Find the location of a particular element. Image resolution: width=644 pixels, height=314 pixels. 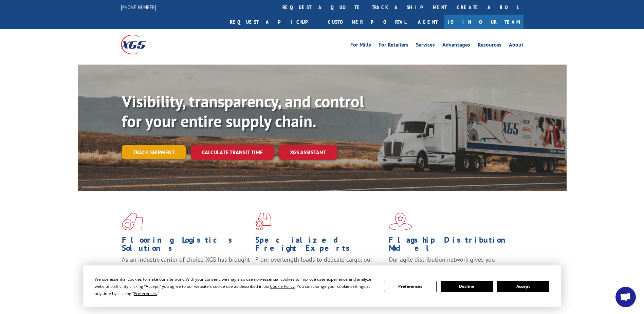

div: Open chat is located at coordinates (625, 297).